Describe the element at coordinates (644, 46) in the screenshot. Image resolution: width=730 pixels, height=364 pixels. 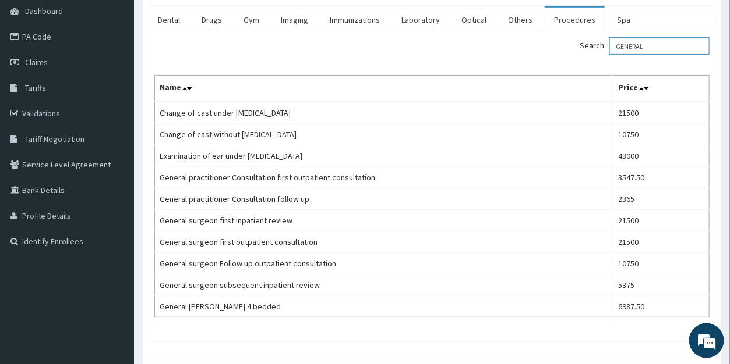
I see `label: Search:` at that location.